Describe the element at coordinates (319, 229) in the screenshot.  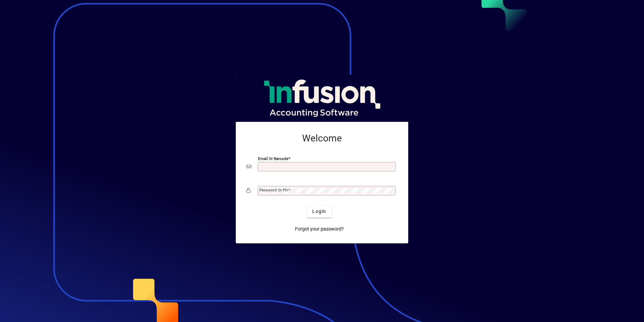
I see `span: Forgot your password?` at that location.